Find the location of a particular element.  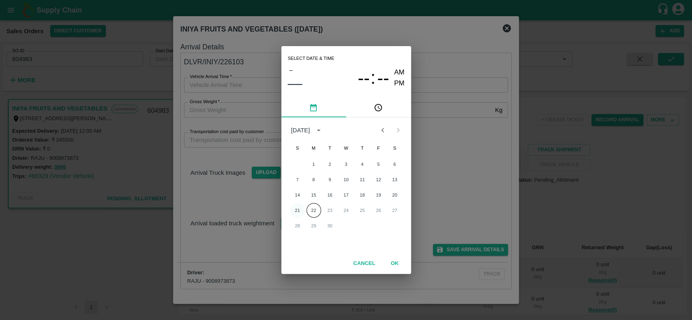

button: 14 is located at coordinates (297, 195).